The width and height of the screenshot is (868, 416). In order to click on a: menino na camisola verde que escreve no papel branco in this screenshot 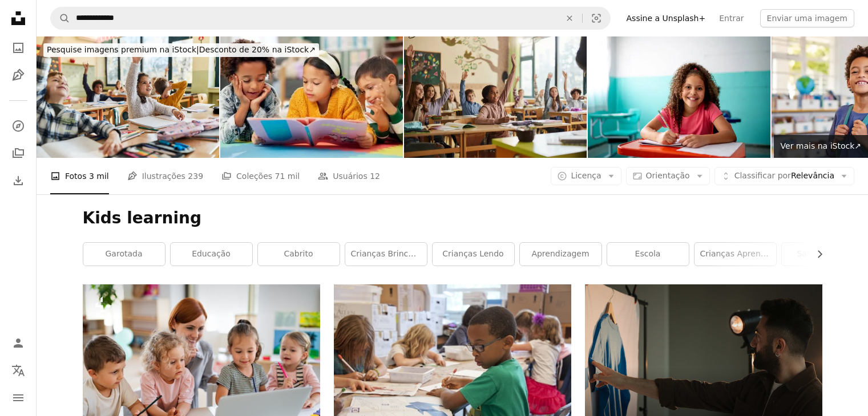, I will do `click(452, 363)`.